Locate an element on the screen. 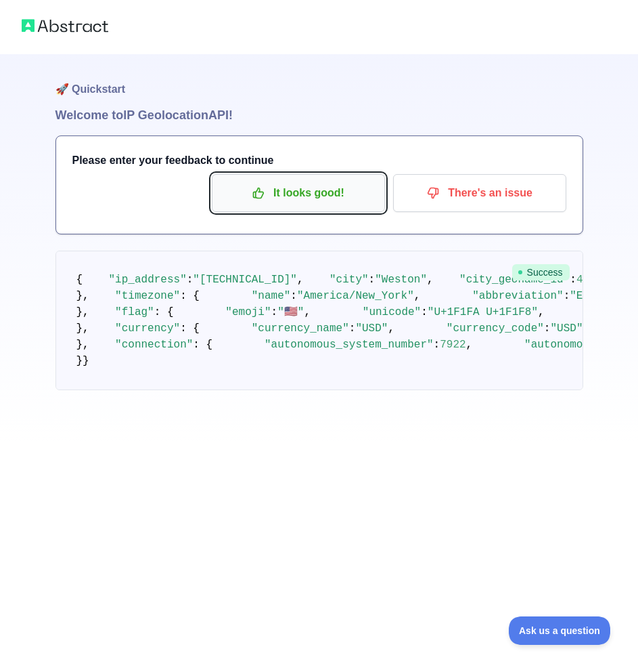 The height and width of the screenshot is (672, 638). span: "emoji" is located at coordinates (248, 312).